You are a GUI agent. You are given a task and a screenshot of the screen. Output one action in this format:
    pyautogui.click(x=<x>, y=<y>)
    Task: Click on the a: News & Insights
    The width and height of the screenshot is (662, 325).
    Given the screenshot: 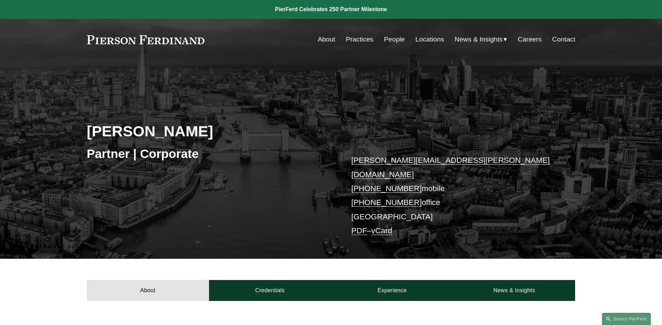 What is the action you would take?
    pyautogui.click(x=514, y=290)
    